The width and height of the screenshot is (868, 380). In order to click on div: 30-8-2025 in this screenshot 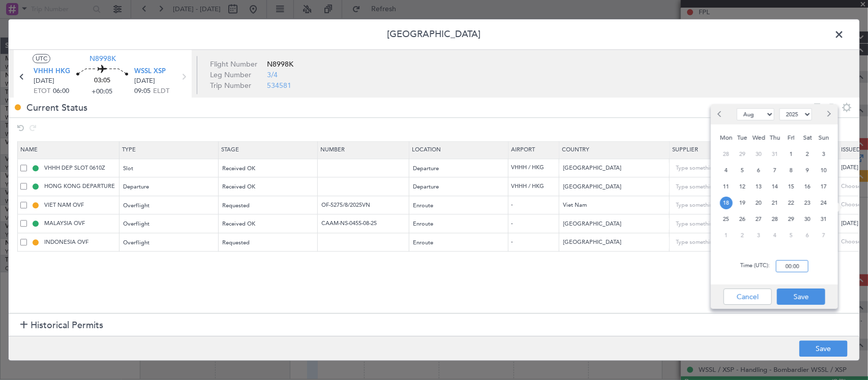, I will do `click(808, 219)`.